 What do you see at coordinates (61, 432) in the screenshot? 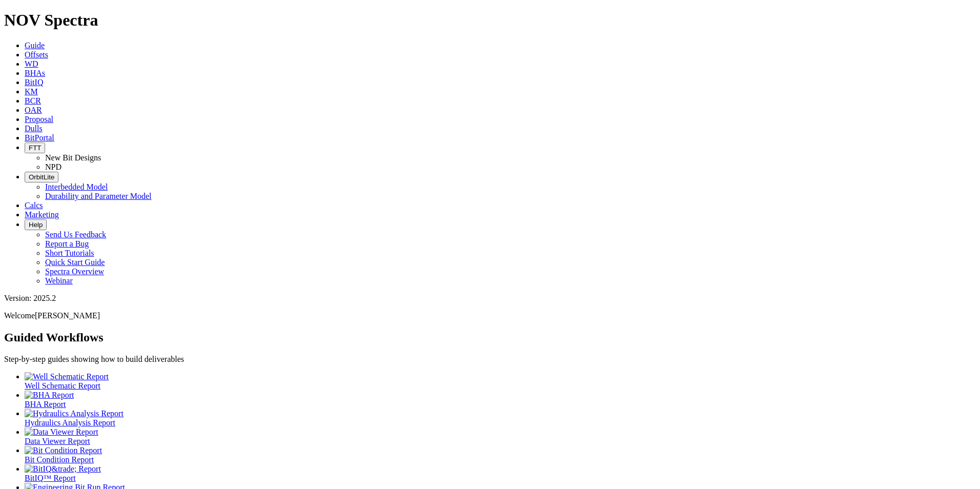
I see `img: Data Viewer Report` at bounding box center [61, 432].